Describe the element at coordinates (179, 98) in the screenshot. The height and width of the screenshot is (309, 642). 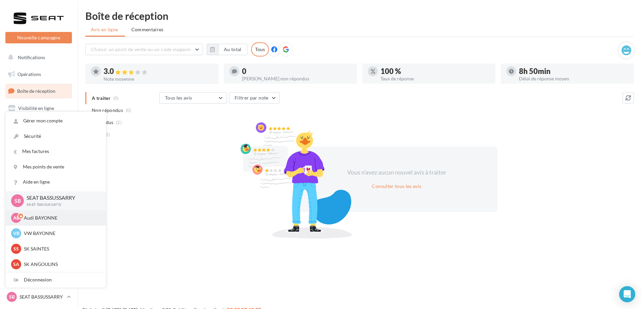
I see `span: Tous les avis` at that location.